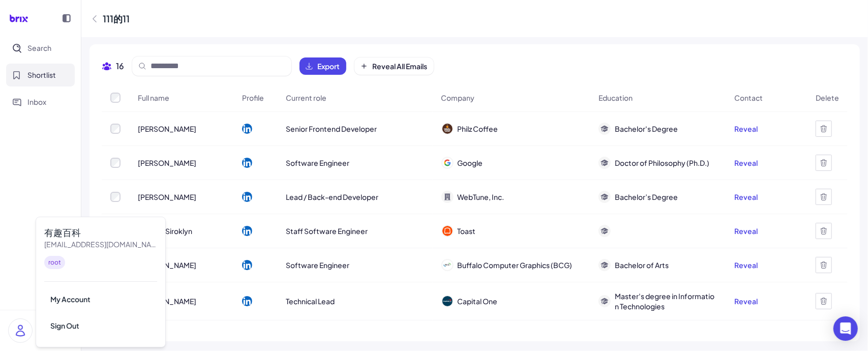 The image size is (868, 351). Describe the element at coordinates (42, 75) in the screenshot. I see `span: Shortlist` at that location.